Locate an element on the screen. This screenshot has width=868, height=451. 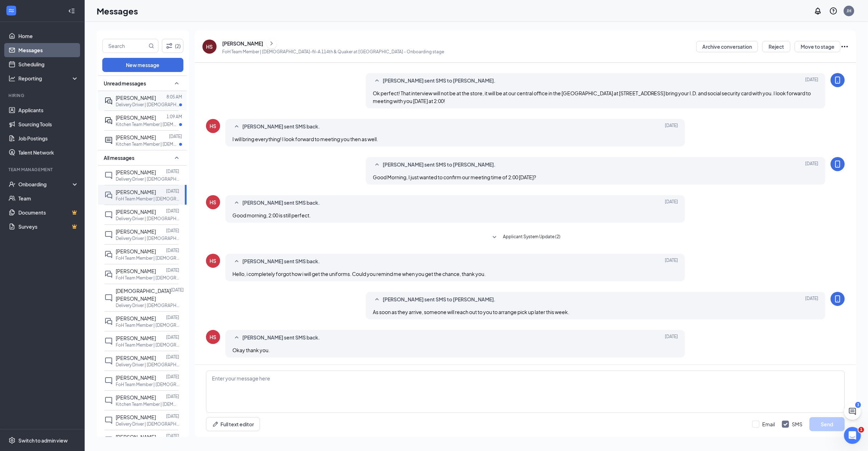
button: Filter (2) is located at coordinates (172, 46).